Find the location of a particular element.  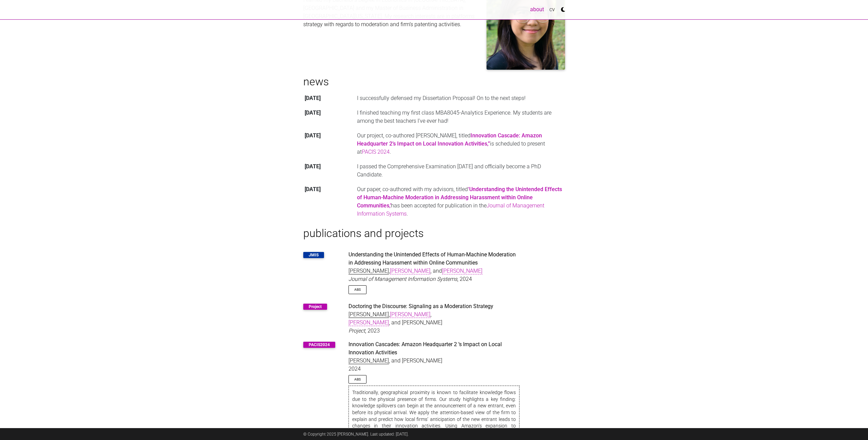

a: PACIS2024 is located at coordinates (319, 345).